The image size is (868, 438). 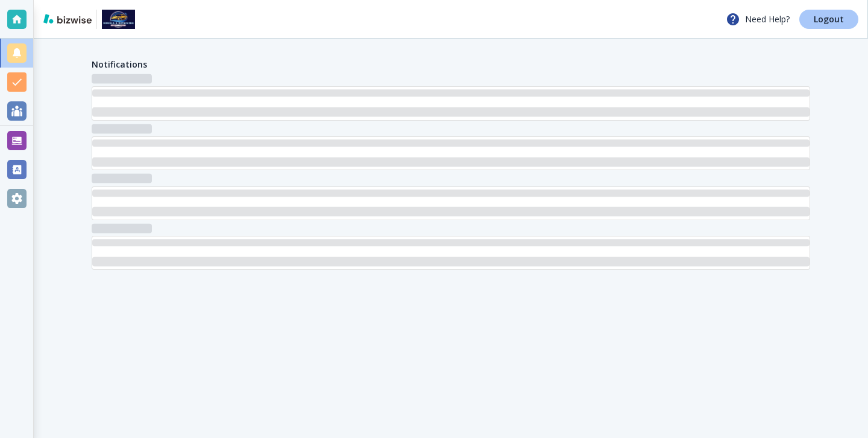 What do you see at coordinates (828, 20) in the screenshot?
I see `p: Logout` at bounding box center [828, 20].